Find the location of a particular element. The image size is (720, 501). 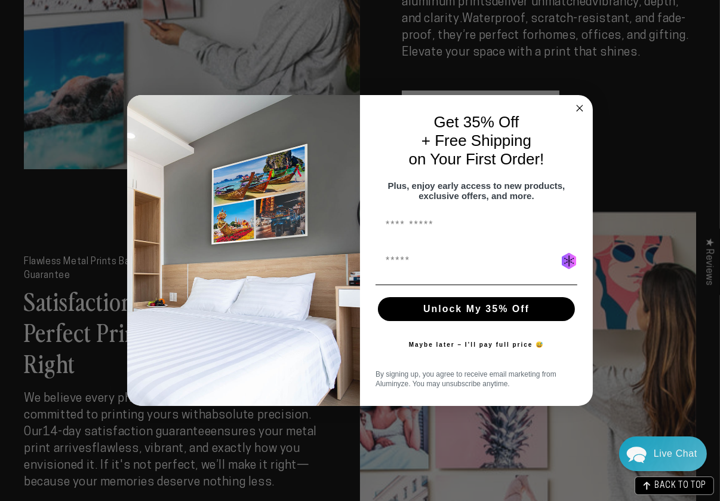

span: BACK TO TOP is located at coordinates (680, 486).